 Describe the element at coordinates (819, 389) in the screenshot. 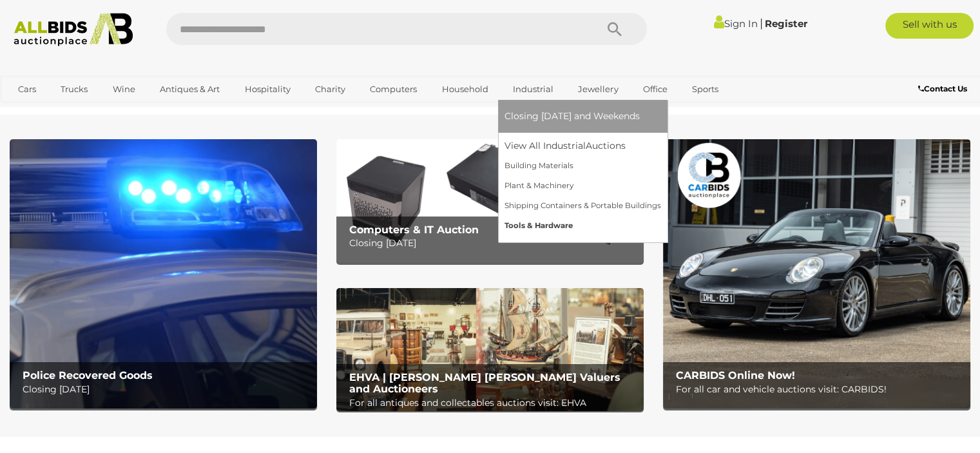

I see `p: For all car and vehicle auctions visit: CARBIDS!` at that location.